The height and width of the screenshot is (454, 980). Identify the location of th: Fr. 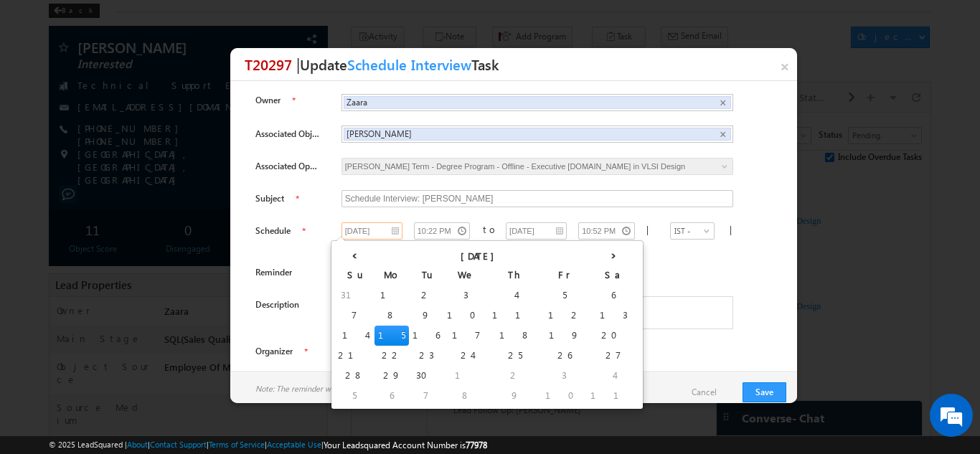
(564, 276).